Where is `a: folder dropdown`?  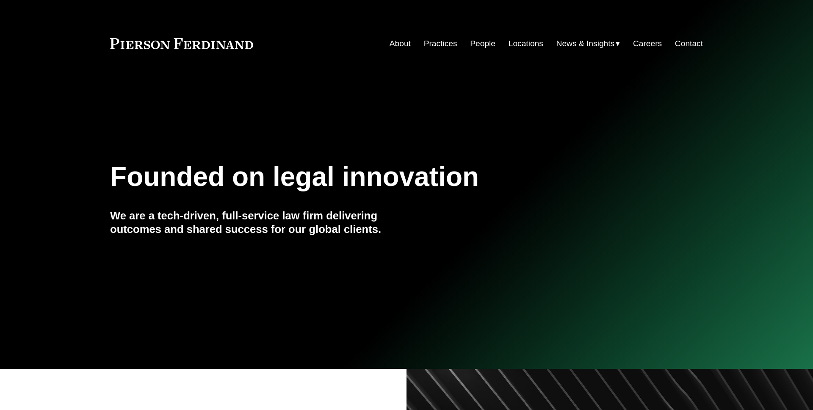
a: folder dropdown is located at coordinates (588, 44).